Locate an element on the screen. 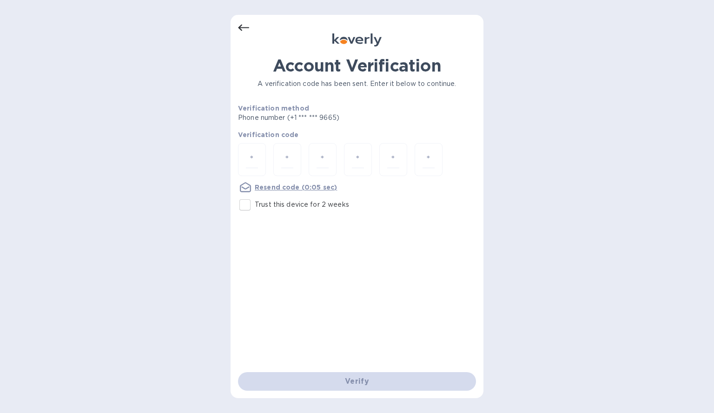 The height and width of the screenshot is (413, 714). p: Trust this device for 2 weeks is located at coordinates (302, 205).